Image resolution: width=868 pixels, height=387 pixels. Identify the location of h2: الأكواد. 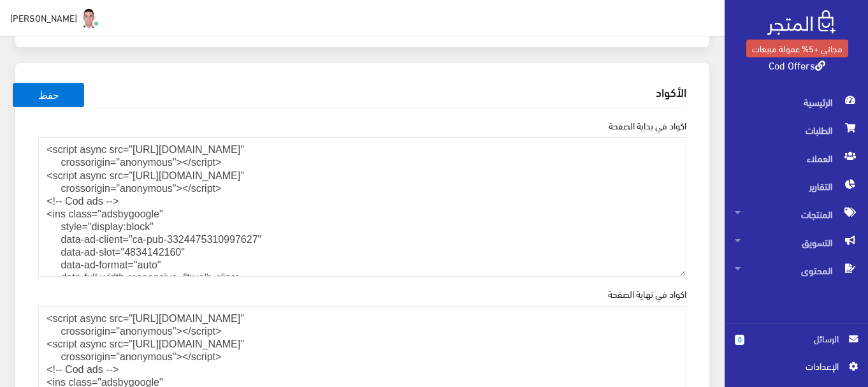
(362, 92).